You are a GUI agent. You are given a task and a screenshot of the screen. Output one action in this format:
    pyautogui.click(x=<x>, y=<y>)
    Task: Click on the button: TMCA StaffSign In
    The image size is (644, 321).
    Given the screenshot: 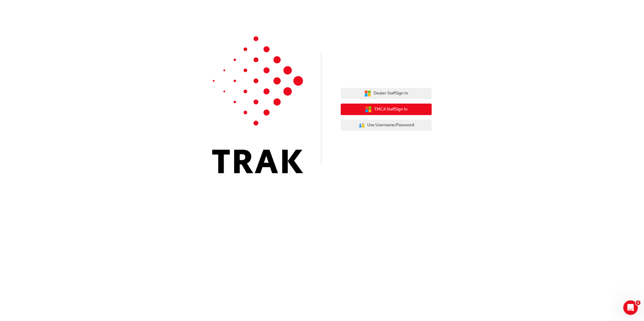 What is the action you would take?
    pyautogui.click(x=386, y=109)
    